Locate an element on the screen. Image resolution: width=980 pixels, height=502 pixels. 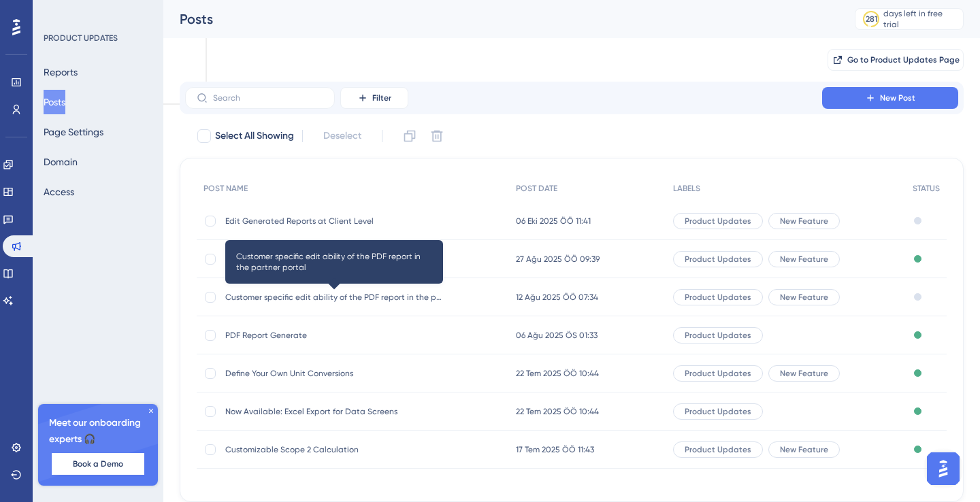
button: Page Settings is located at coordinates (73, 132).